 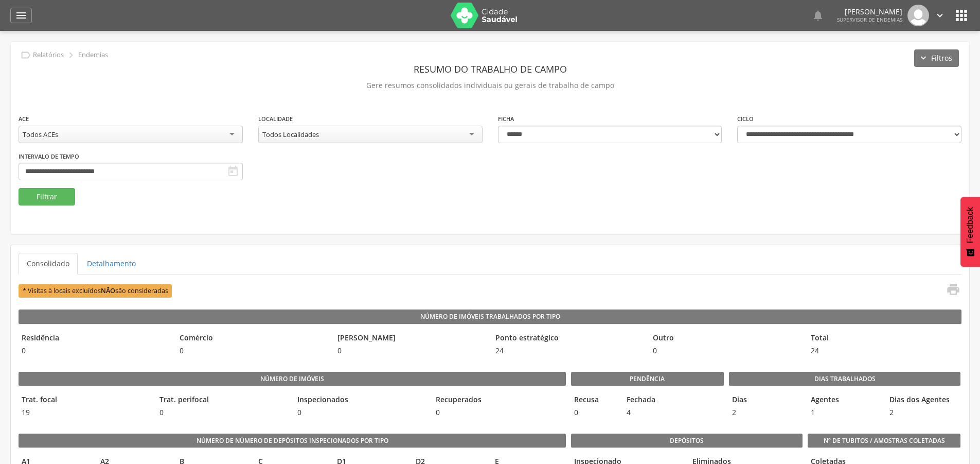 I want to click on label: Ficha, so click(x=506, y=119).